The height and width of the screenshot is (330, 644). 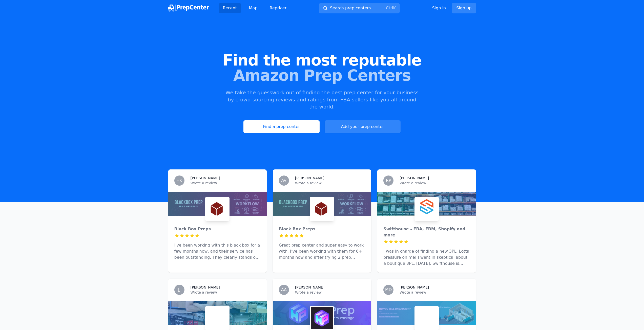 I want to click on a: Sign up, so click(x=464, y=8).